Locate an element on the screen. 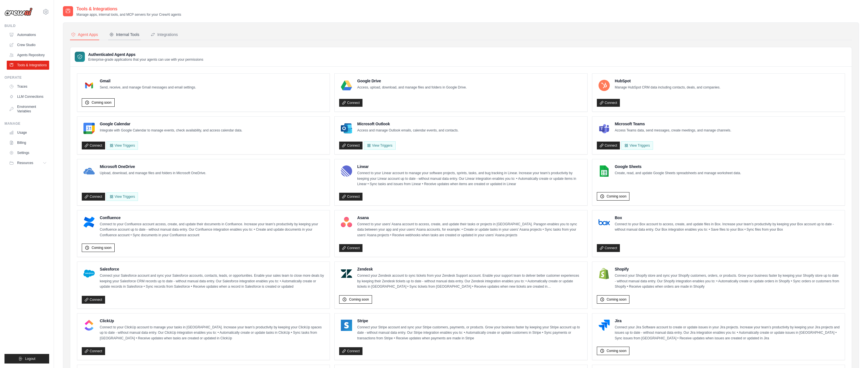 This screenshot has width=868, height=368. h2: Tools & Integrations is located at coordinates (129, 9).